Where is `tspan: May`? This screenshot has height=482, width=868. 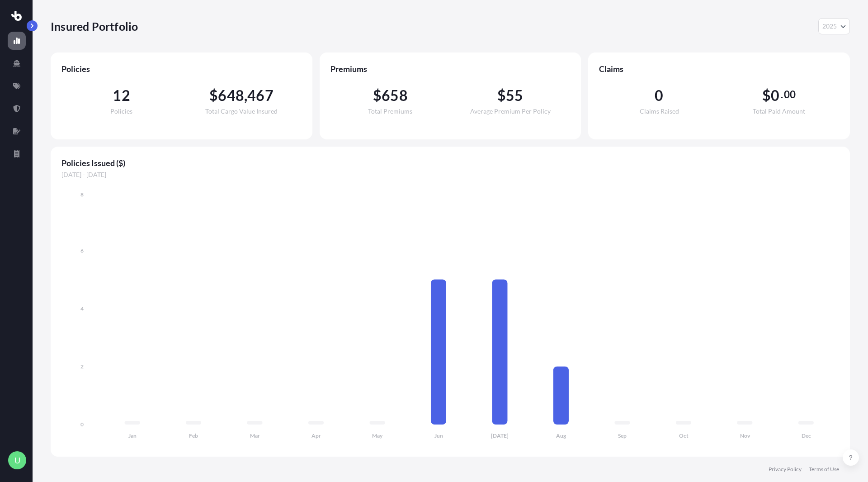
tspan: May is located at coordinates (377, 435).